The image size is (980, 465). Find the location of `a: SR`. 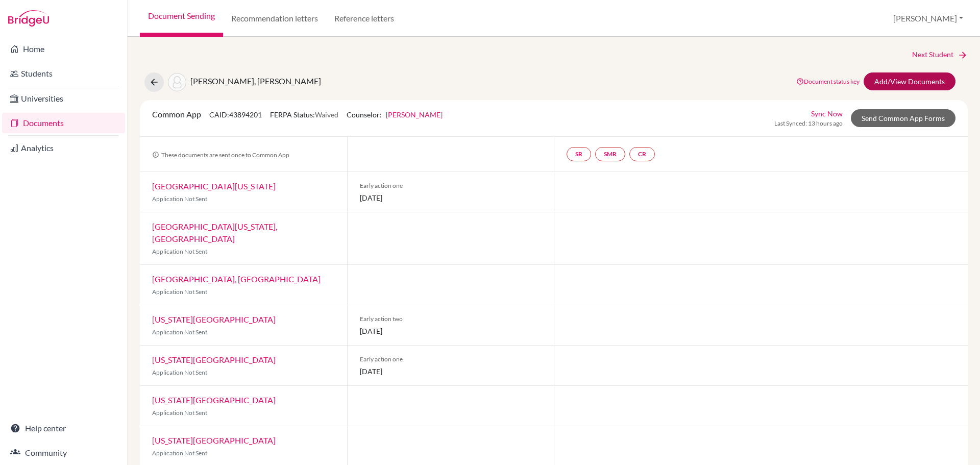

a: SR is located at coordinates (579, 154).